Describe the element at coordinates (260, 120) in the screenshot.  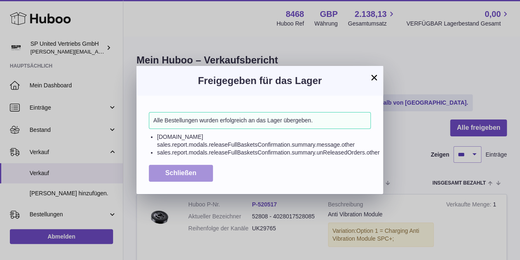
I see `div: Alle Bestellungen wurden erfolgreich an das Lager übergeben.` at that location.